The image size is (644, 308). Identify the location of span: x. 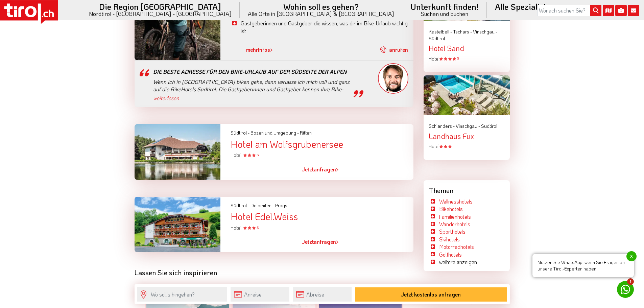
(632, 256).